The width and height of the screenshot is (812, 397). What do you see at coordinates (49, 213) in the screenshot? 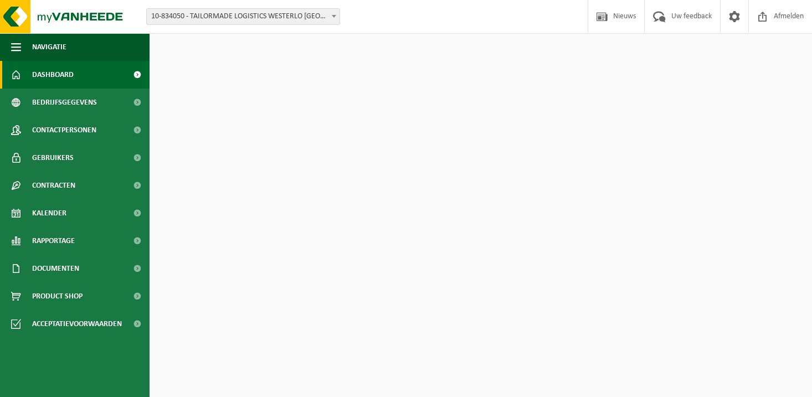
I see `span: Kalender` at bounding box center [49, 213].